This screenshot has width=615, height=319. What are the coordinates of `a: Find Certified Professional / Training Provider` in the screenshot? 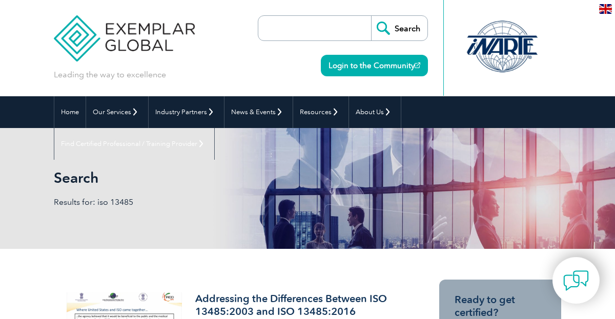 It's located at (134, 144).